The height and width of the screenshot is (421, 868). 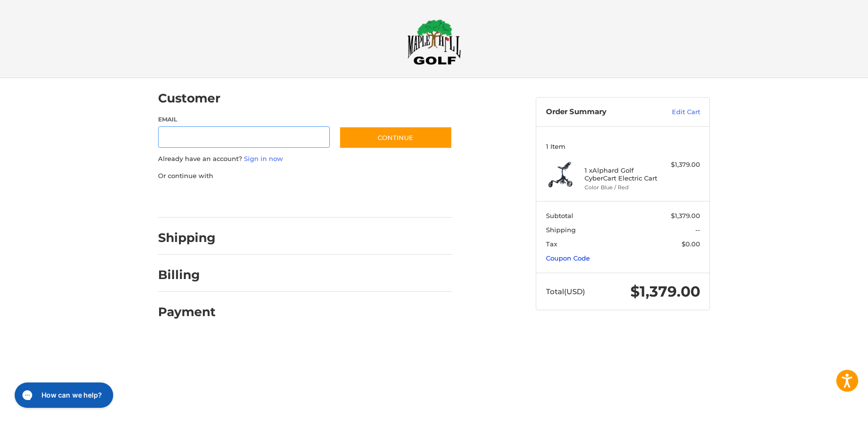 What do you see at coordinates (54, 16) in the screenshot?
I see `button: Open gorgias live chat` at bounding box center [54, 16].